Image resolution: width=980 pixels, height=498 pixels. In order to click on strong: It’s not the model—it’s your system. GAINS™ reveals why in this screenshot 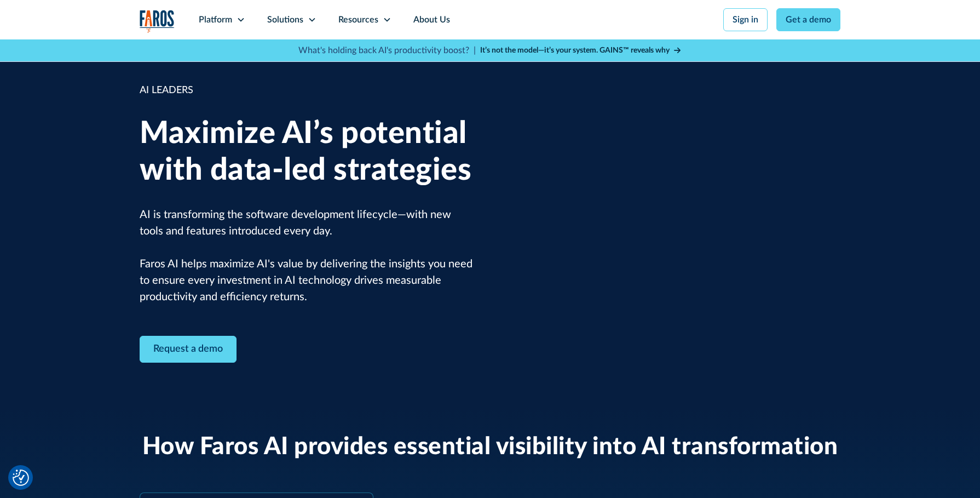, I will do `click(575, 50)`.